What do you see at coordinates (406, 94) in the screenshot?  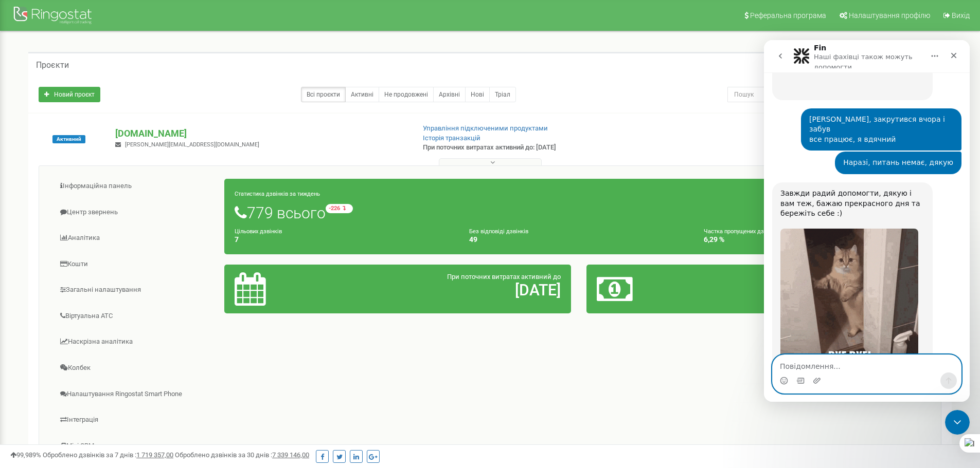 I see `a: Не продовжені` at bounding box center [406, 94].